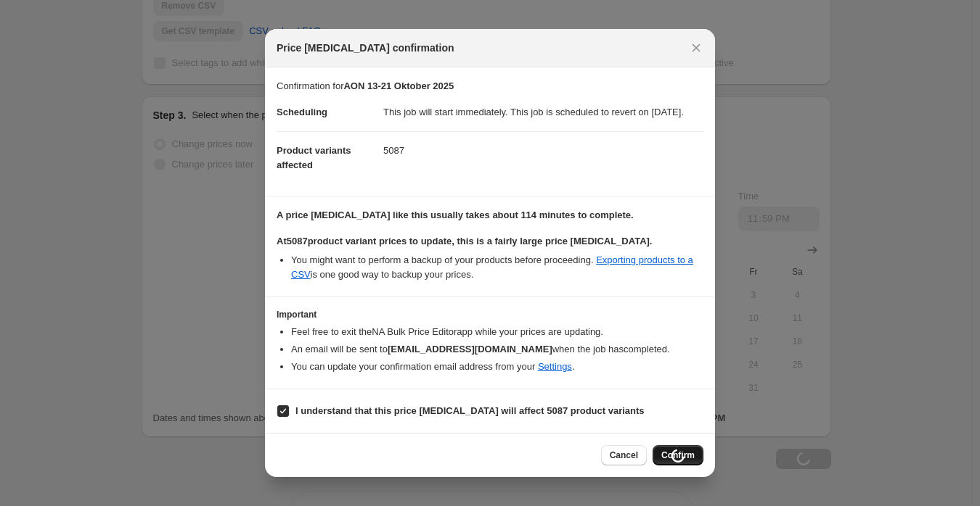 The height and width of the screenshot is (506, 980). What do you see at coordinates (623, 456) in the screenshot?
I see `button: Cancel` at bounding box center [623, 456].